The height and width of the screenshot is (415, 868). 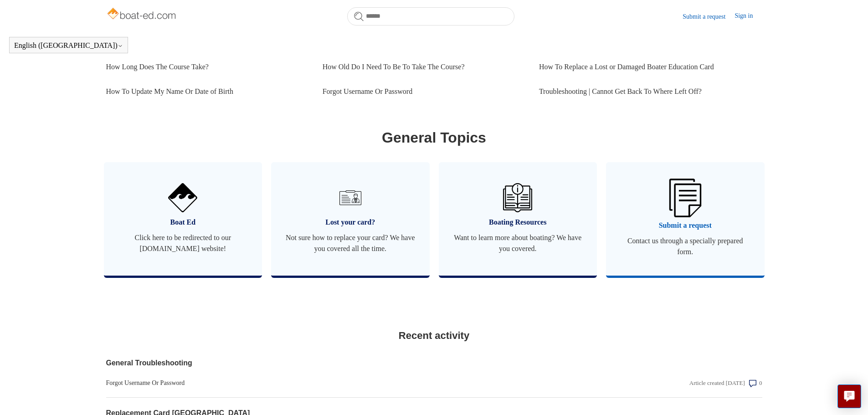 What do you see at coordinates (424, 67) in the screenshot?
I see `a: How Old Do I Need To Be To Take The Course?` at bounding box center [424, 67].